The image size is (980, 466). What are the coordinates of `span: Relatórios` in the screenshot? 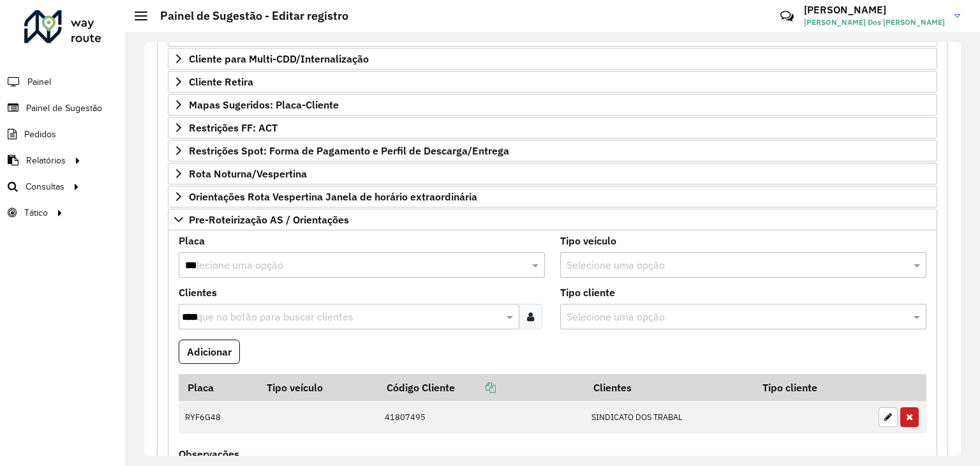 It's located at (46, 160).